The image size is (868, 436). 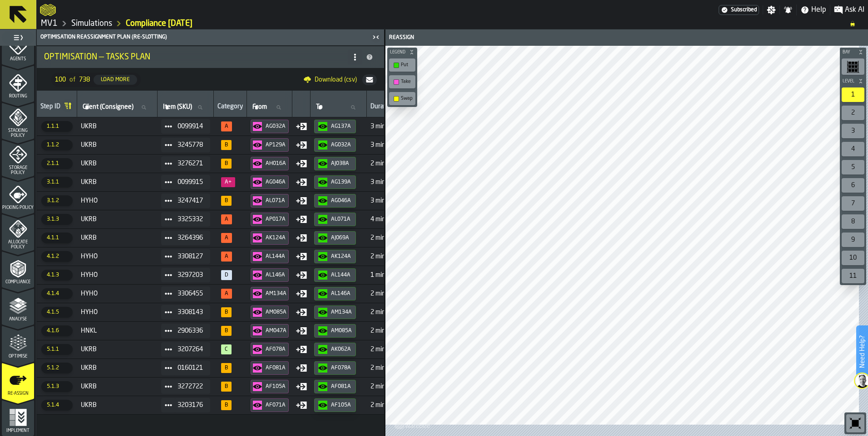 What do you see at coordinates (335, 182) in the screenshot?
I see `button: button-AG139A` at bounding box center [335, 182].